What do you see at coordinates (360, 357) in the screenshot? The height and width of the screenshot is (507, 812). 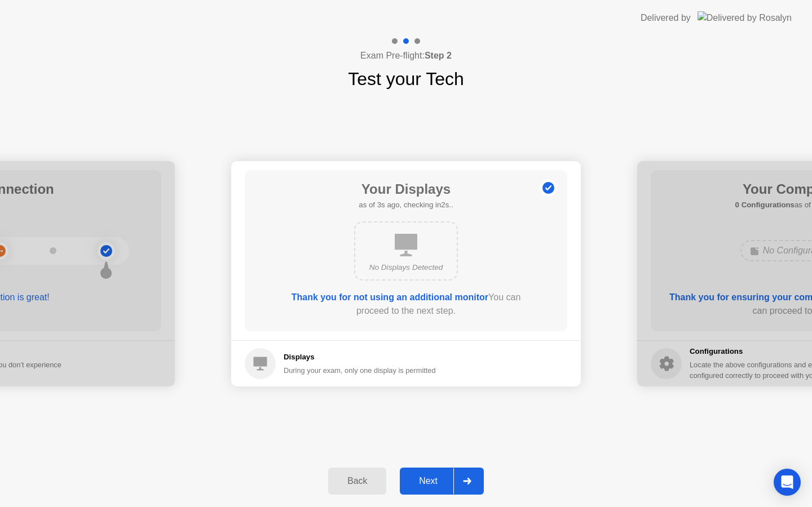 I see `h5: Displays` at bounding box center [360, 357].